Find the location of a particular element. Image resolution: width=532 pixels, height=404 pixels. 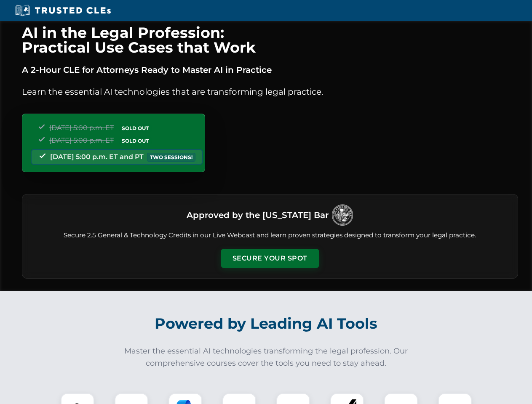

p: Secure 2.5 General & Technology Credits in our Live Webcast and learn proven strategies designed ... is located at coordinates (270, 235).